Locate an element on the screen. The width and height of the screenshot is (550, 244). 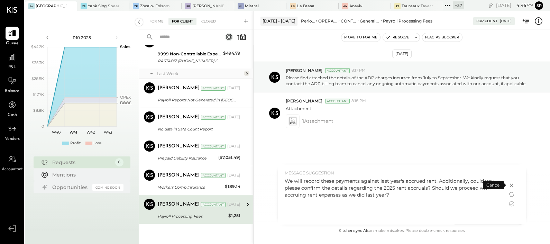
span: P&L is located at coordinates (12, 67).